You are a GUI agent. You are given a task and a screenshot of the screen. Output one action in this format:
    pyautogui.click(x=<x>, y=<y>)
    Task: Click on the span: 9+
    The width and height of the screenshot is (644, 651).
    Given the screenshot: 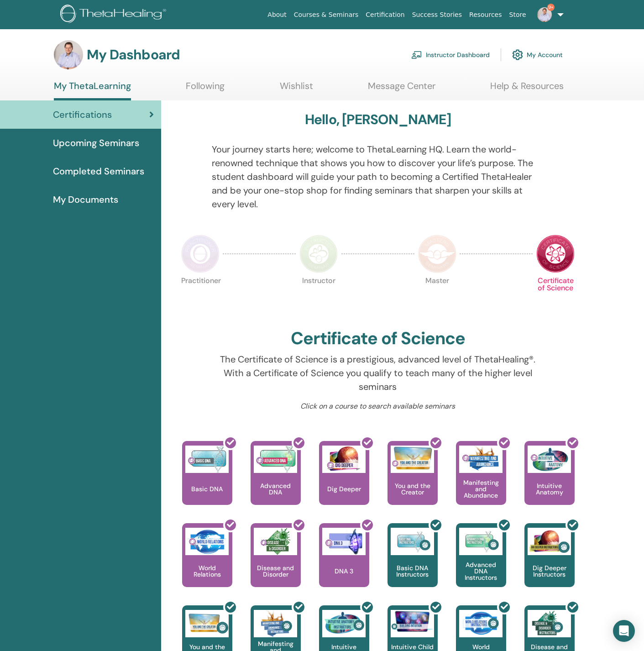 What is the action you would take?
    pyautogui.click(x=551, y=7)
    